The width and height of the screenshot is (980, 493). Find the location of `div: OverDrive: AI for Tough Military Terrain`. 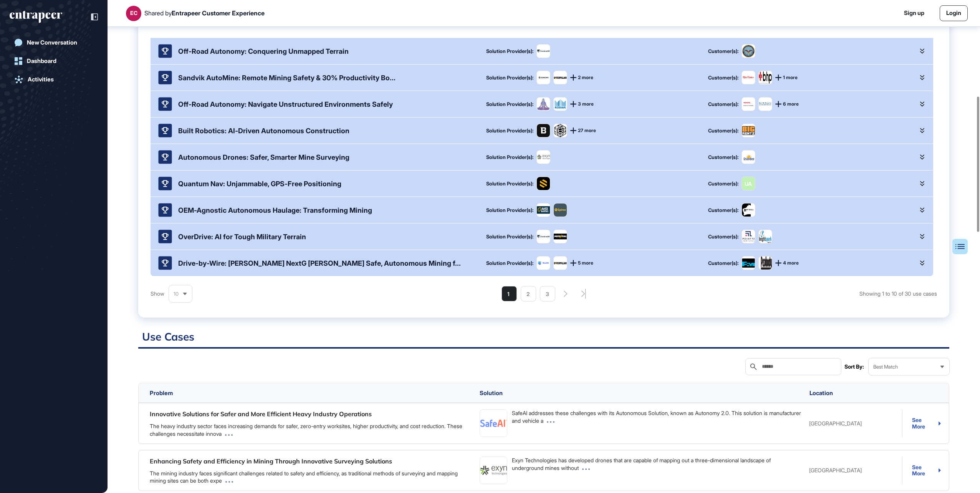

div: OverDrive: AI for Tough Military Terrain is located at coordinates (242, 236).